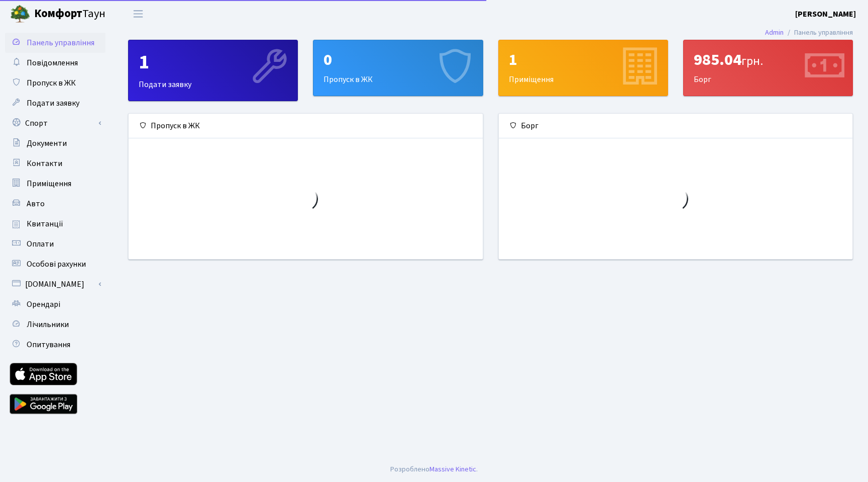 The image size is (868, 482). What do you see at coordinates (818, 32) in the screenshot?
I see `li: Панель управління` at bounding box center [818, 32].